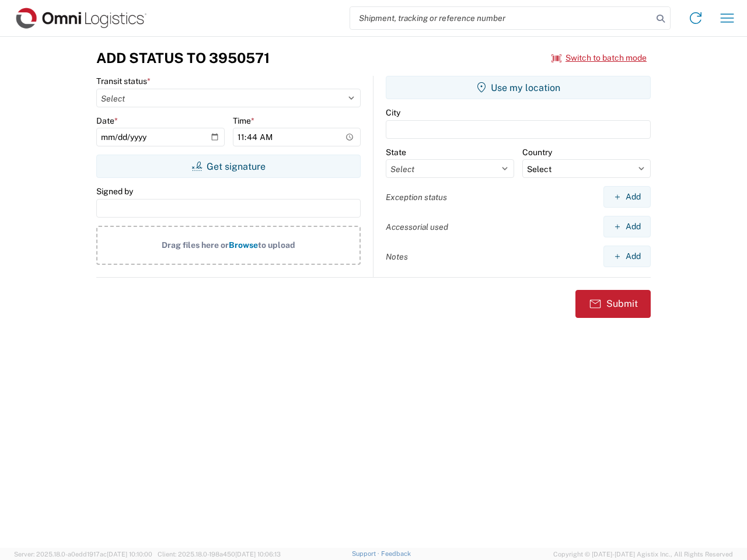  What do you see at coordinates (183, 58) in the screenshot?
I see `h3: Add Status to 3950571` at bounding box center [183, 58].